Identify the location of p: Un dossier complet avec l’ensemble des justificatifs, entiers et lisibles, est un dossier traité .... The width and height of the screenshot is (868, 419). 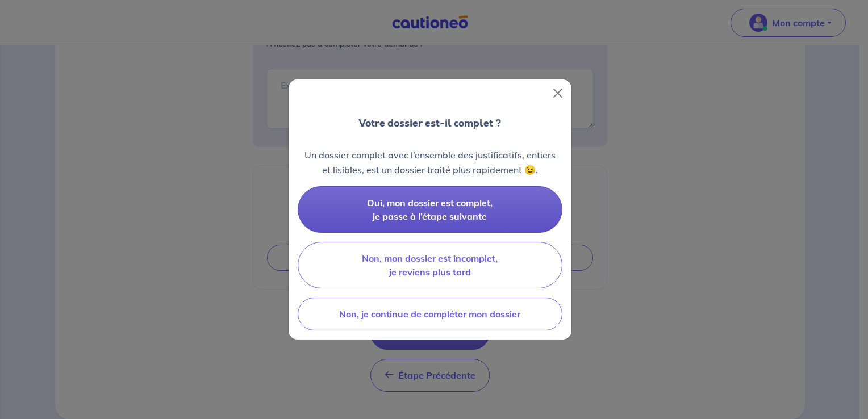
(430, 163).